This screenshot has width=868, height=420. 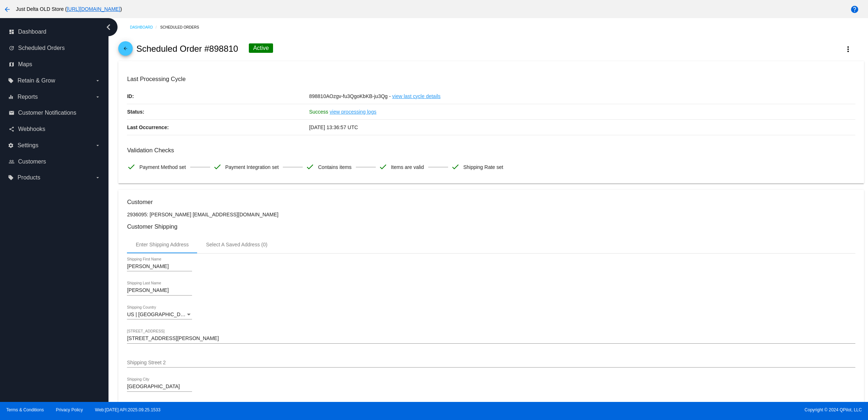 What do you see at coordinates (28, 97) in the screenshot?
I see `span: Reports` at bounding box center [28, 97].